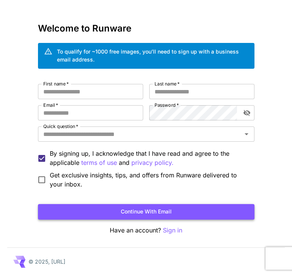 The image size is (292, 275). Describe the element at coordinates (61, 126) in the screenshot. I see `label: Quick question` at that location.